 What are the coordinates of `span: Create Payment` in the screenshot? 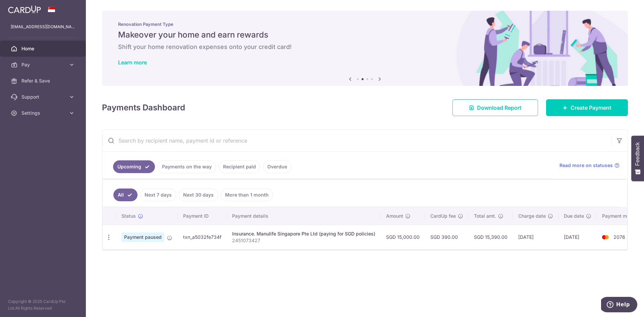 It's located at (591, 108).